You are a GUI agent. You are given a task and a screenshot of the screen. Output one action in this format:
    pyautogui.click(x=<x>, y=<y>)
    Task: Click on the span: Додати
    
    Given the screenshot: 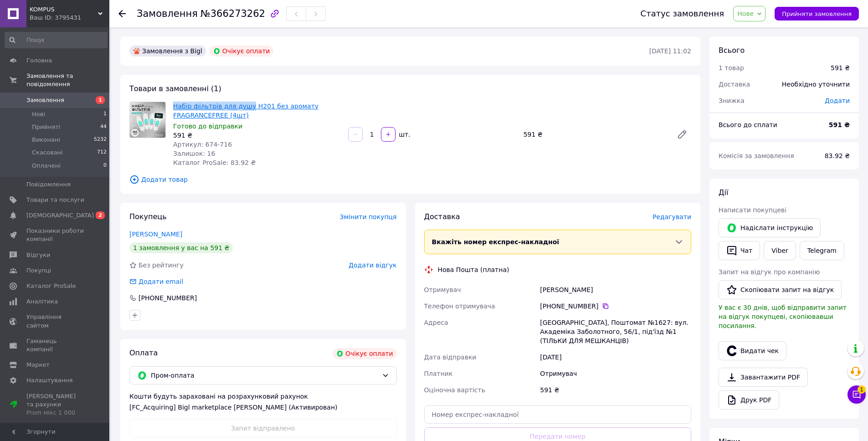 What is the action you would take?
    pyautogui.click(x=837, y=100)
    